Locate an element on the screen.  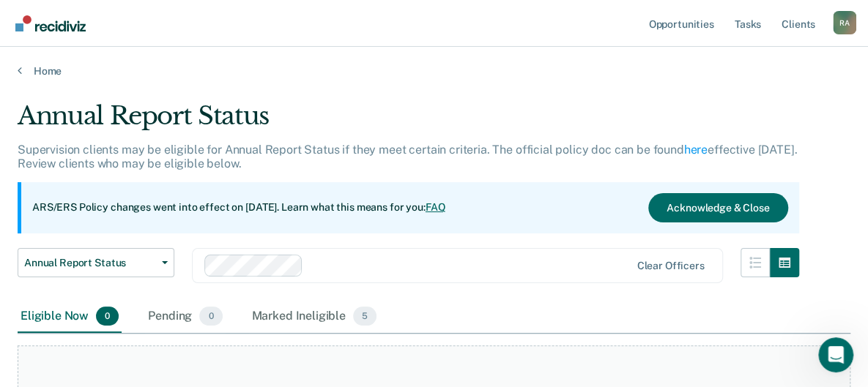
p: Supervision clients may be eligible for Annual Report Status if they meet certain criteria. The o... is located at coordinates (407, 157).